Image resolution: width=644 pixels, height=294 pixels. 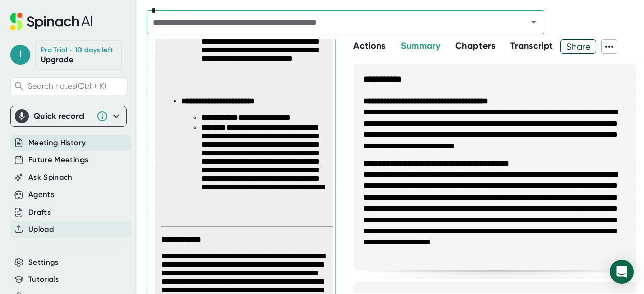 I want to click on button: Meeting History, so click(x=57, y=143).